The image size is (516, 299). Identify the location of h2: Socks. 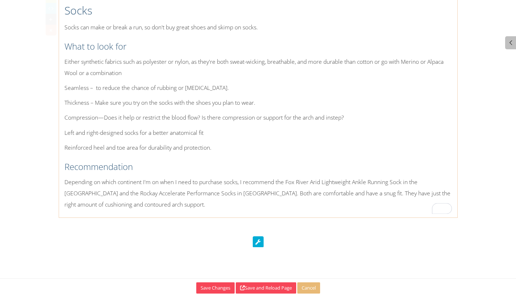
(258, 11).